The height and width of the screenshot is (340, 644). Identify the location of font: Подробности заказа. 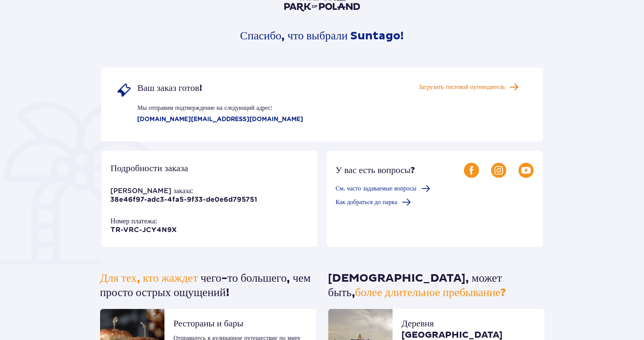
(149, 168).